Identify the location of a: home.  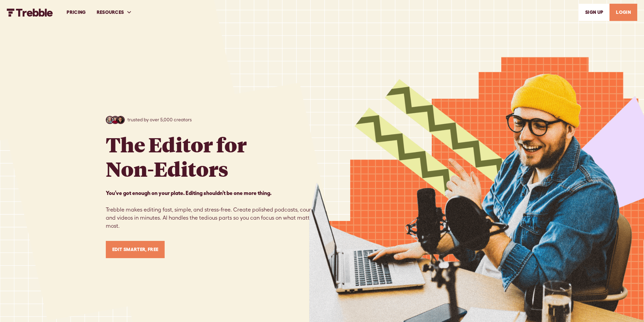
(30, 12).